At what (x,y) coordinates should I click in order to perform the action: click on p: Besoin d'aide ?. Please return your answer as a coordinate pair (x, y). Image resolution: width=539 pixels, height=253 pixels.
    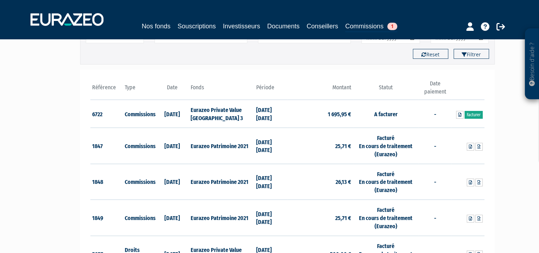
    Looking at the image, I should click on (532, 64).